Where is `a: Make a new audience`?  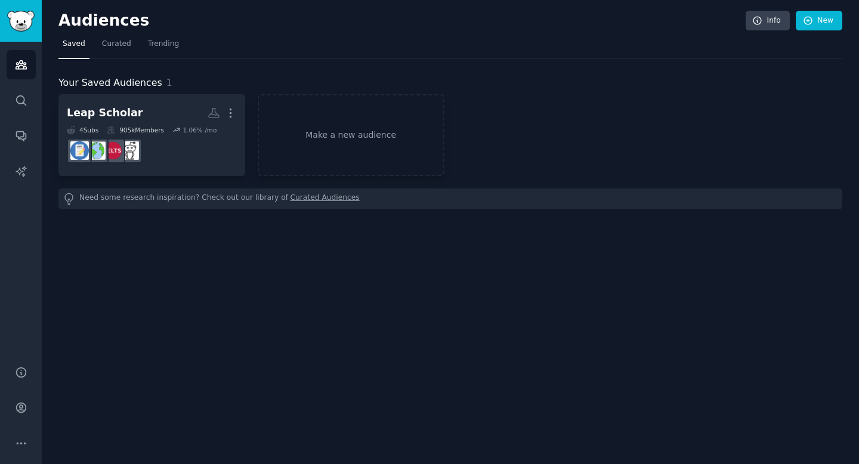
a: Make a new audience is located at coordinates (351, 135).